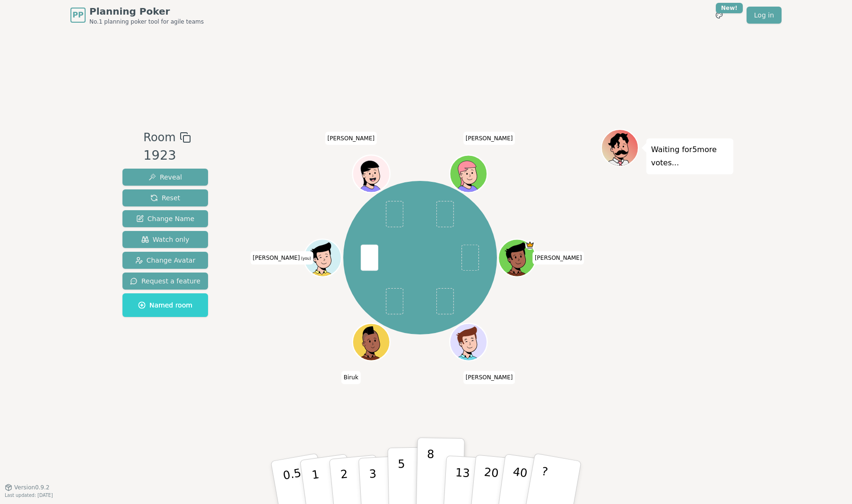 The image size is (852, 504). What do you see at coordinates (165, 281) in the screenshot?
I see `span: Request a feature` at bounding box center [165, 281].